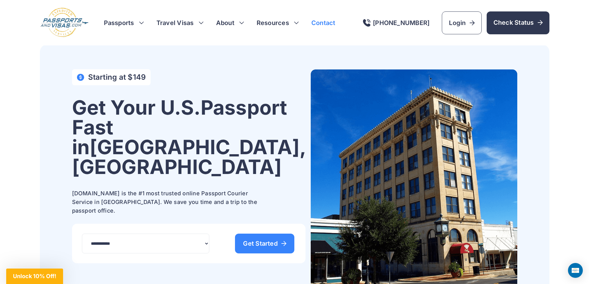  Describe the element at coordinates (462, 23) in the screenshot. I see `span: Login` at that location.